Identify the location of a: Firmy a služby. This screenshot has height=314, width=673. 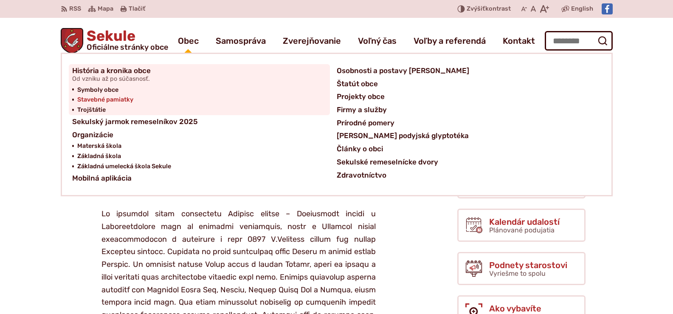
(464, 110).